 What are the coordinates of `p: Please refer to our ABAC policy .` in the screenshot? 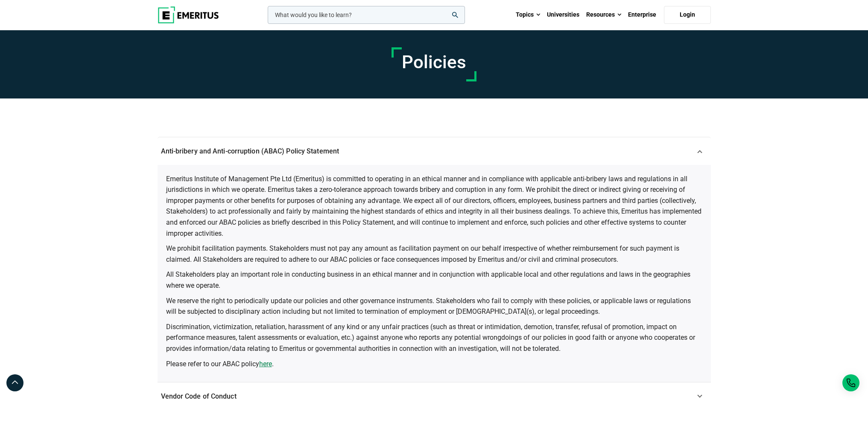 It's located at (434, 365).